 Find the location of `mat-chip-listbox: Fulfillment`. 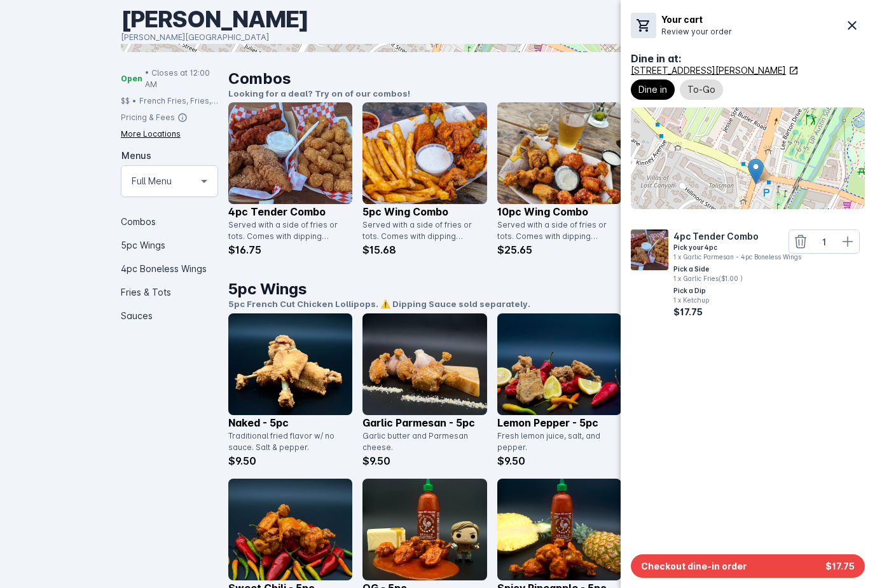

mat-chip-listbox: Fulfillment is located at coordinates (748, 90).